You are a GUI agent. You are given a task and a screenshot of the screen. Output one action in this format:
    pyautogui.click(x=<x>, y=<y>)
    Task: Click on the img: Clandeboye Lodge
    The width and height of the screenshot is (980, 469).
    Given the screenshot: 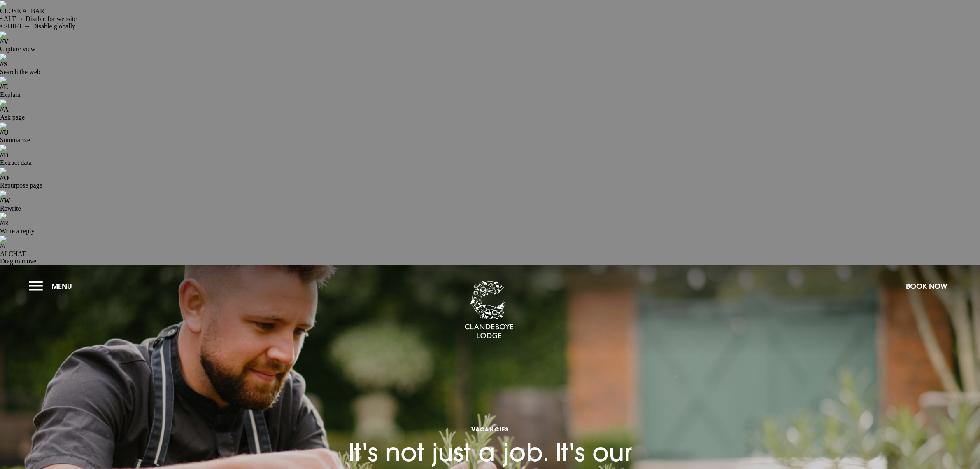 What is the action you would take?
    pyautogui.click(x=489, y=310)
    